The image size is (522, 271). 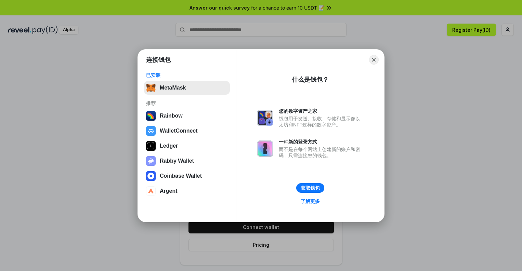 What do you see at coordinates (321, 153) in the screenshot?
I see `div: 而不是在每个网站上创建新的账户和密码，只需连接您的钱包。` at bounding box center [321, 153].